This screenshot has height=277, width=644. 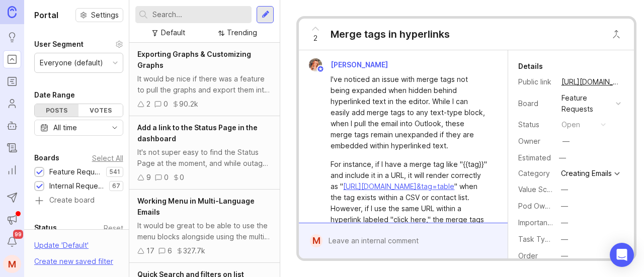 What do you see at coordinates (108, 158) in the screenshot?
I see `div: Select All` at bounding box center [108, 158].